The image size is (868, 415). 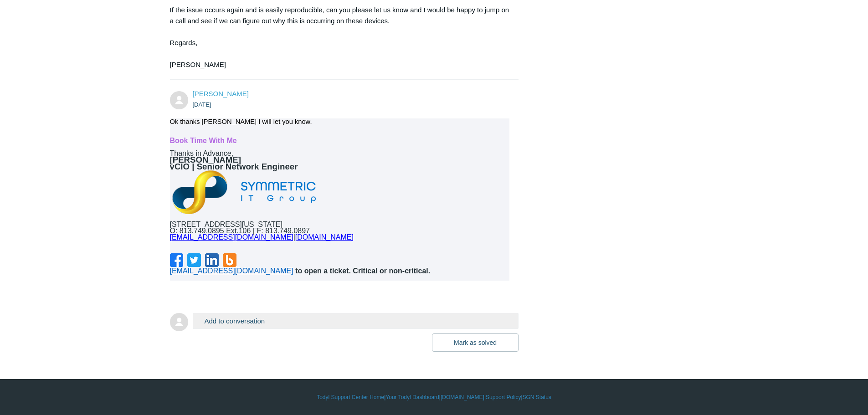 What do you see at coordinates (537, 397) in the screenshot?
I see `a: SGN Status` at bounding box center [537, 397].